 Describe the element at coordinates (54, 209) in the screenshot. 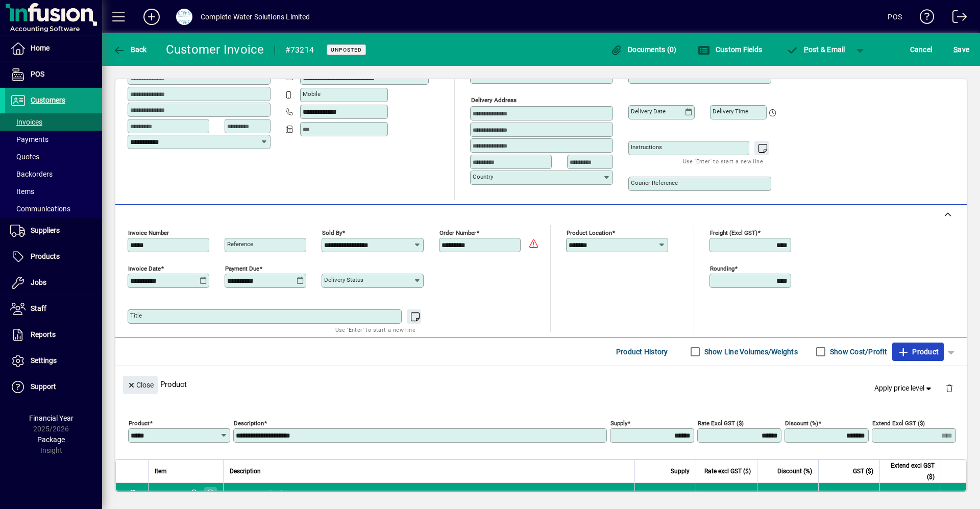

I see `a: Communications` at that location.